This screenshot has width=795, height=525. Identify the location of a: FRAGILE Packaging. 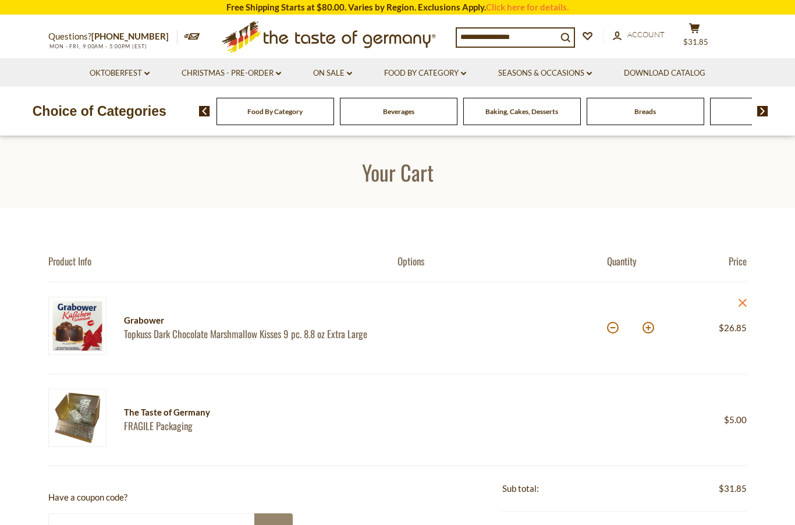
(270, 425).